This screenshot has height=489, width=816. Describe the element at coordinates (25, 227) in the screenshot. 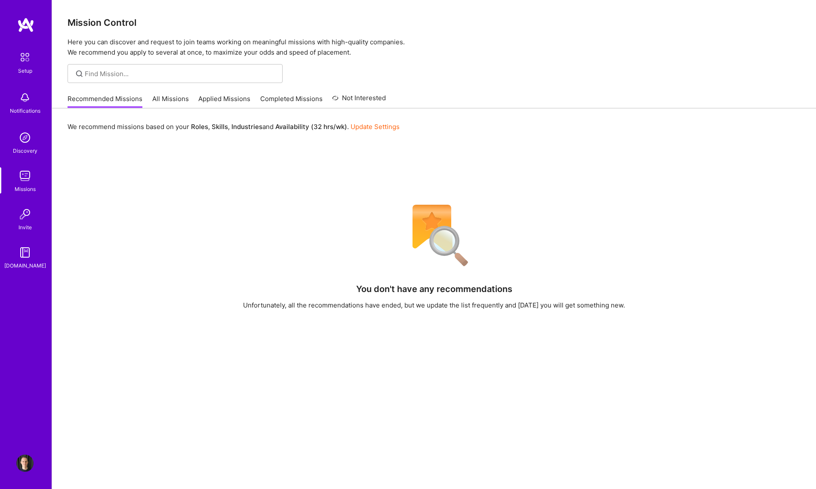

I see `div: Invite` at that location.